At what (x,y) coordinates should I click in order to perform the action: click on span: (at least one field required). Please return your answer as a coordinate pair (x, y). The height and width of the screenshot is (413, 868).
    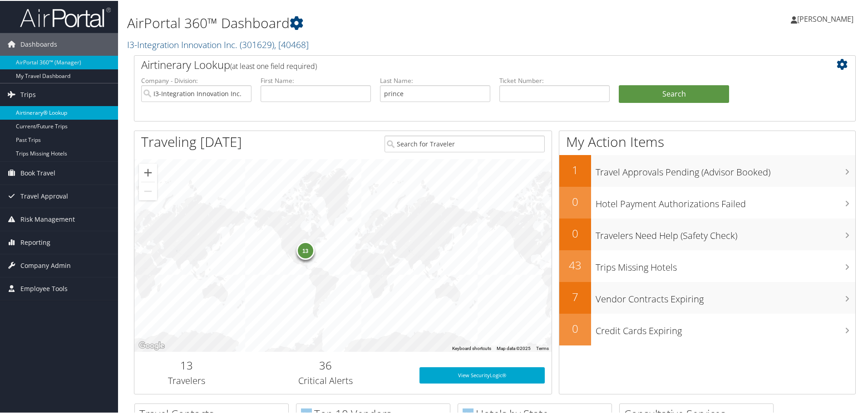
    Looking at the image, I should click on (273, 65).